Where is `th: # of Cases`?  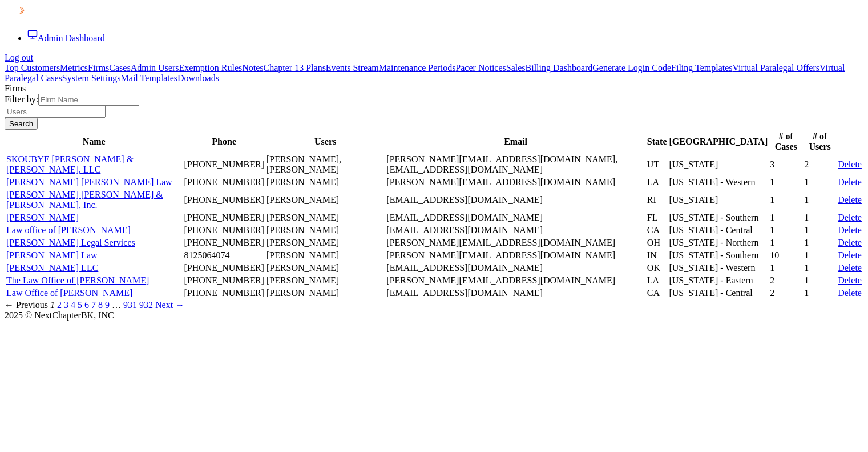 th: # of Cases is located at coordinates (786, 142).